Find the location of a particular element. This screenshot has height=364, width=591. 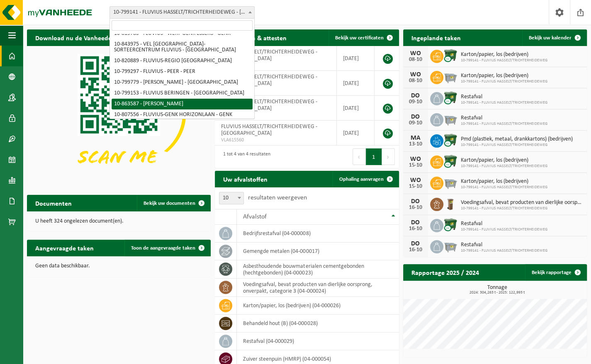

span: VLA615560 is located at coordinates (276, 140).